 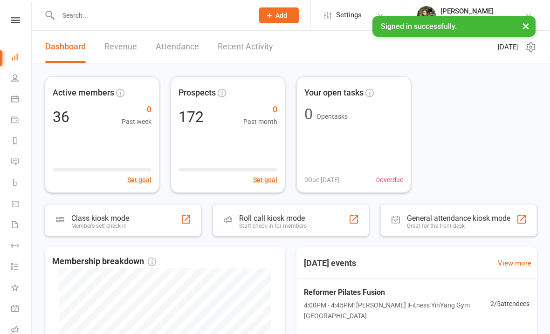 What do you see at coordinates (21, 100) in the screenshot?
I see `a: Calendar` at bounding box center [21, 100].